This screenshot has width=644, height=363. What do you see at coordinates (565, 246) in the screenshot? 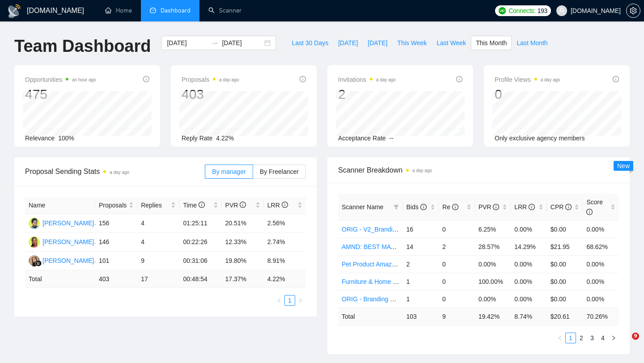
I see `td: $21.95` at bounding box center [565, 246].